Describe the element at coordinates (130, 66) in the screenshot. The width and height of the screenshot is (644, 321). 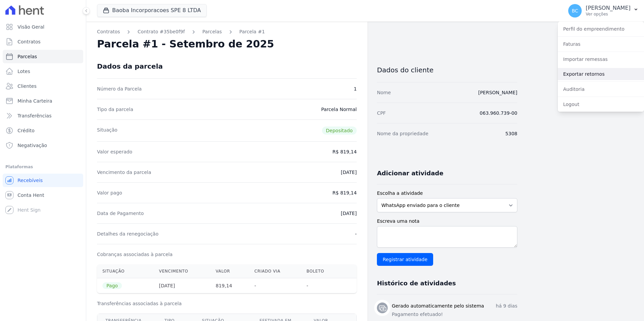
I see `div: Dados da parcela` at that location.